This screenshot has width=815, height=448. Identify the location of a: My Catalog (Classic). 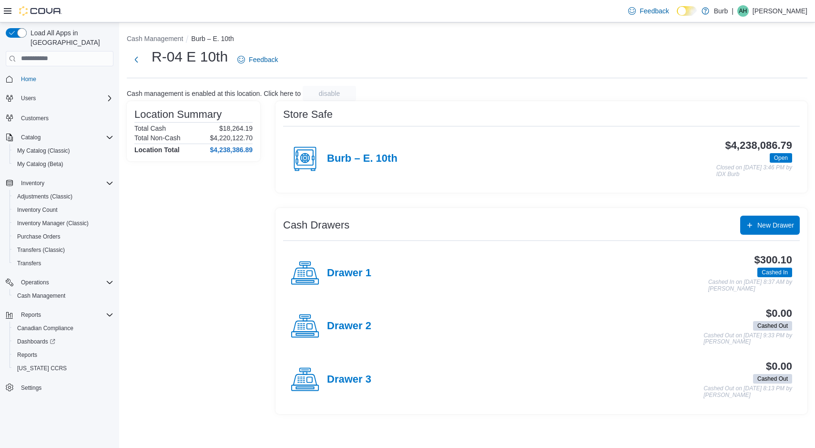
(43, 151).